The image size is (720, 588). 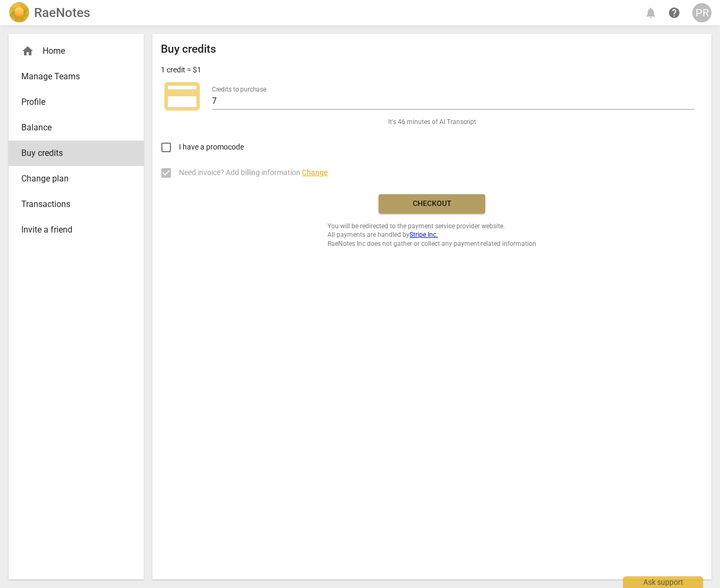 What do you see at coordinates (77, 153) in the screenshot?
I see `a: Buy credits` at bounding box center [77, 153].